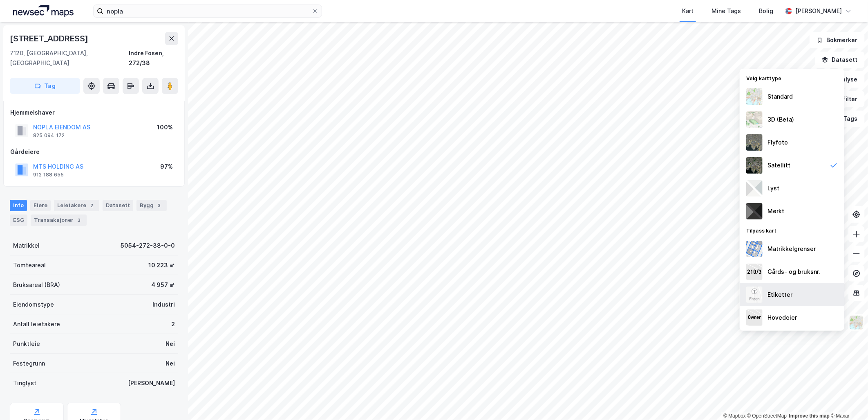 Image resolution: width=868 pixels, height=420 pixels. What do you see at coordinates (755, 249) in the screenshot?
I see `img: cadastreBorders.cfe08de4b5ddd52a10de.jpeg` at bounding box center [755, 249].